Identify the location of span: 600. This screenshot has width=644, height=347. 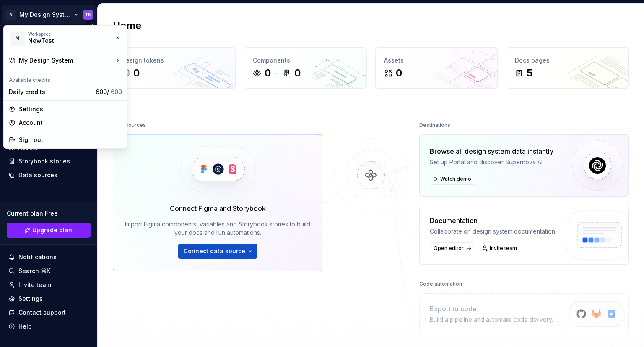
(116, 91).